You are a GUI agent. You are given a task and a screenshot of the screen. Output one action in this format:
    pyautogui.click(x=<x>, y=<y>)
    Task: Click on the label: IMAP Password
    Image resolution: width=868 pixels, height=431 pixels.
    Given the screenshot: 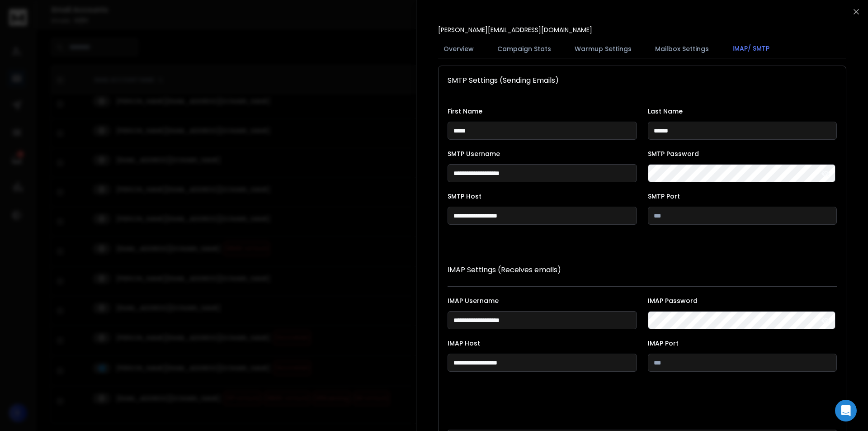 What is the action you would take?
    pyautogui.click(x=742, y=301)
    